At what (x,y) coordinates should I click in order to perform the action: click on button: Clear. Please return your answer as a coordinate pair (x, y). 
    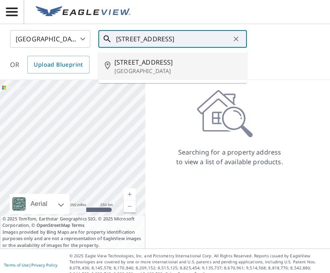
    Looking at the image, I should click on (236, 39).